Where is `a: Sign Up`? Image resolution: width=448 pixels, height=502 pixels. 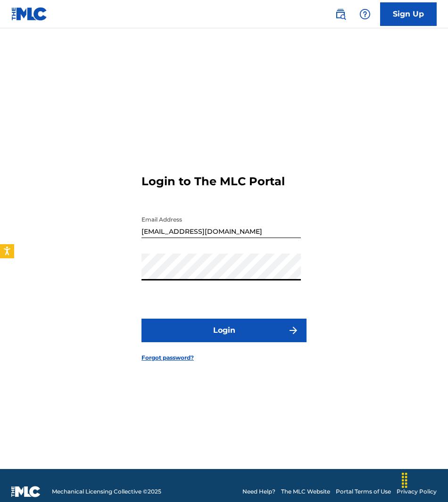 a: Sign Up is located at coordinates (408, 14).